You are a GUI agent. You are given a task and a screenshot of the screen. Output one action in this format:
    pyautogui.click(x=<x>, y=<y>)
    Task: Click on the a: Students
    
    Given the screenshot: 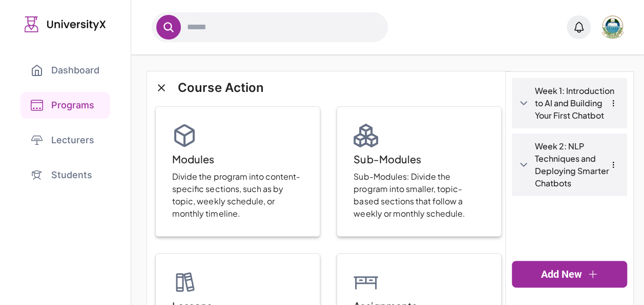 What is the action you would take?
    pyautogui.click(x=65, y=175)
    